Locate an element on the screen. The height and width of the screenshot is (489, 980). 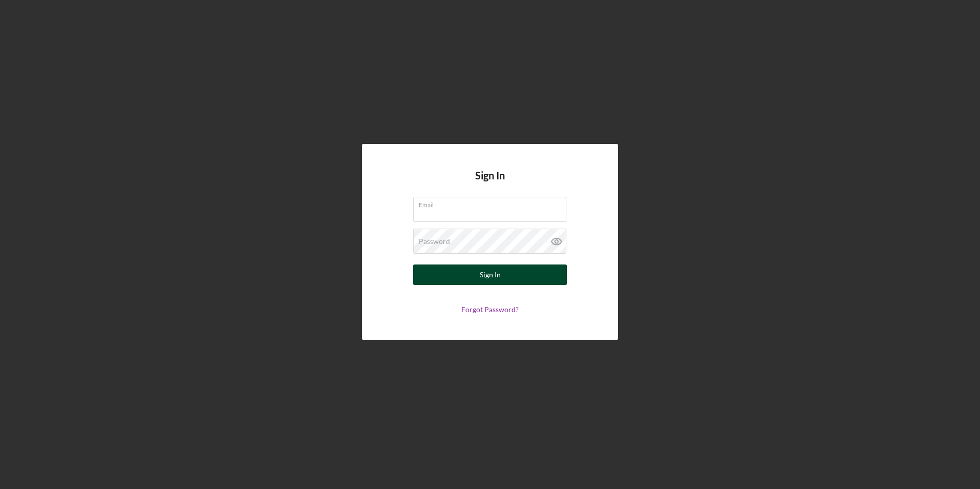
a: Forgot Password? is located at coordinates (490, 309).